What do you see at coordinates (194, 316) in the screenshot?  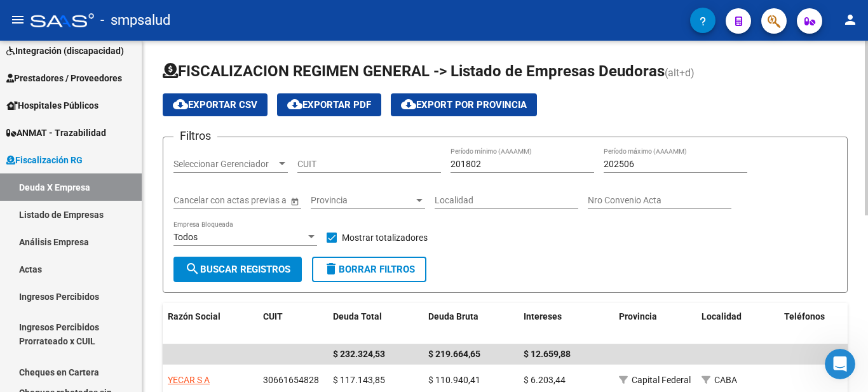 I see `span: Razón Social` at bounding box center [194, 316].